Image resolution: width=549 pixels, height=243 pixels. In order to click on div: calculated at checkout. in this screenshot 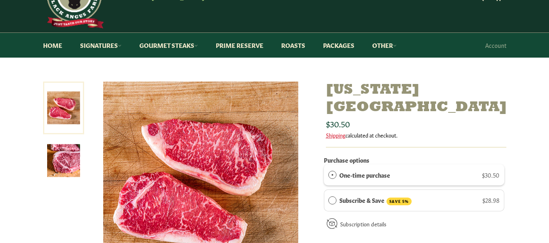, I will do `click(416, 135)`.